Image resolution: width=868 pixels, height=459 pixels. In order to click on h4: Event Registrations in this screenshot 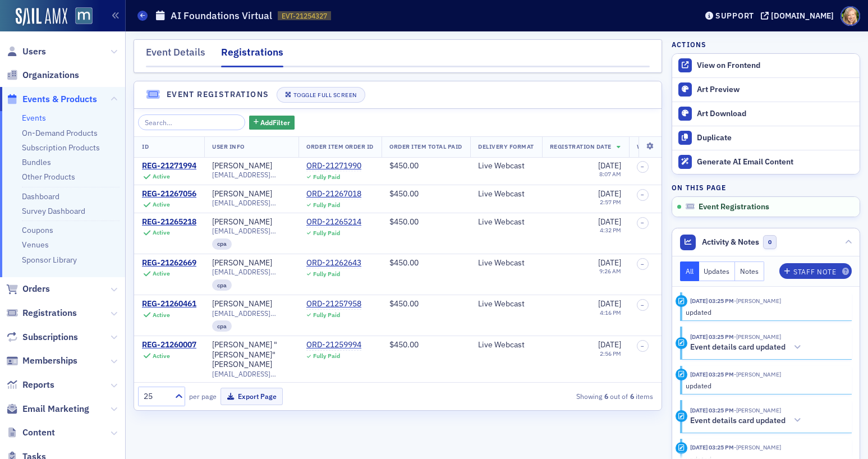, I will do `click(218, 95)`.